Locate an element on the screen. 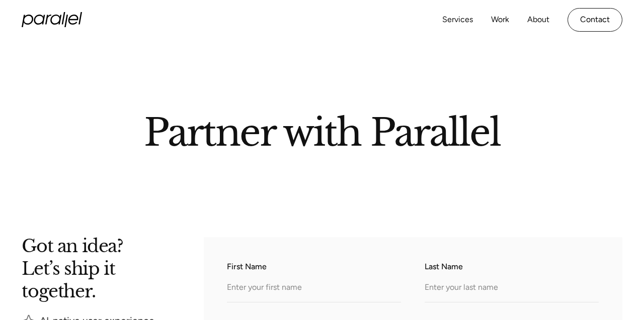 The width and height of the screenshot is (644, 320). h2: Partner with Parallel is located at coordinates (322, 131).